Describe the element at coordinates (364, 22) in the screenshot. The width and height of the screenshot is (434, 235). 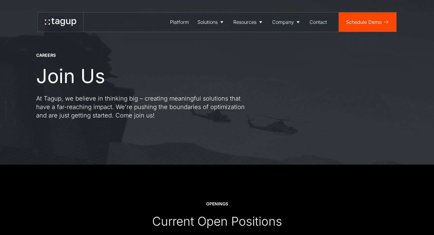
I see `div: Schedule Demo` at that location.